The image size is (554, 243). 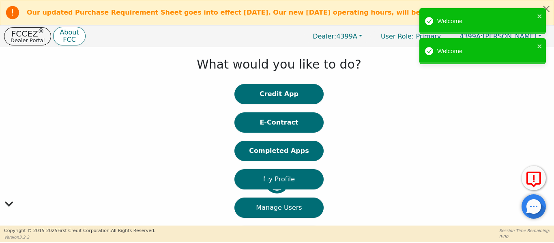 I want to click on p: FCC, so click(x=69, y=40).